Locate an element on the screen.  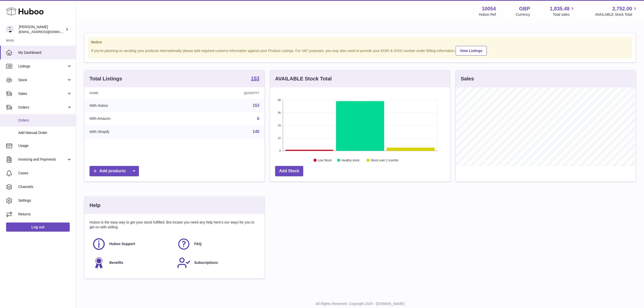
span: Huboo Support is located at coordinates (122, 244).